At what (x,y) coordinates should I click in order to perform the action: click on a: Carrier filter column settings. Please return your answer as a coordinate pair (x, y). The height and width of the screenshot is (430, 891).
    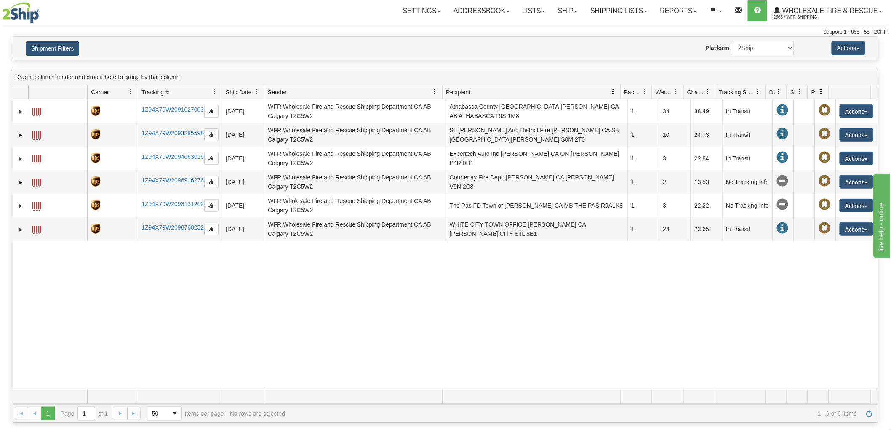
    Looking at the image, I should click on (130, 92).